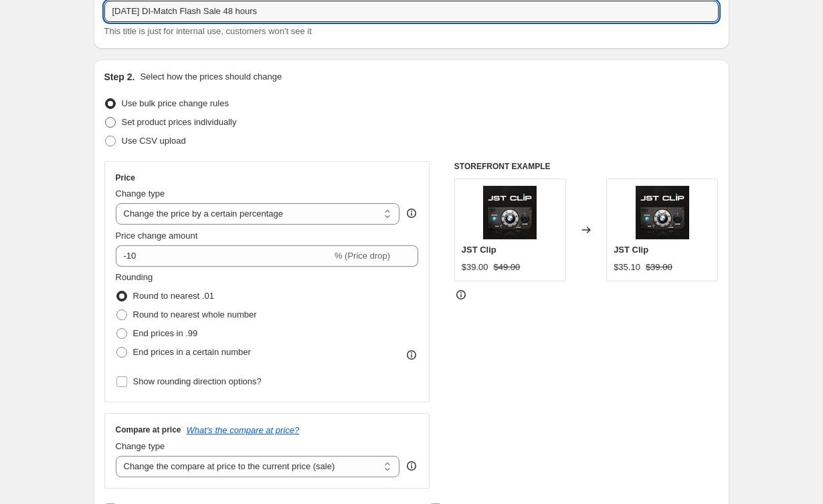 Image resolution: width=823 pixels, height=504 pixels. What do you see at coordinates (507, 267) in the screenshot?
I see `span: $49.00` at bounding box center [507, 267].